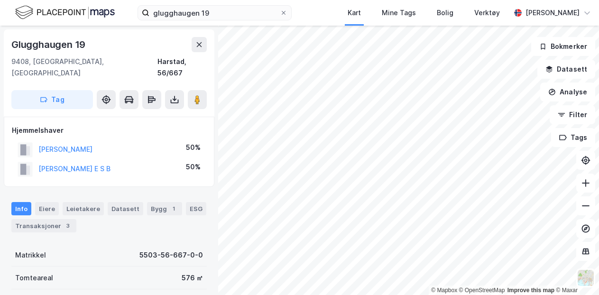 The width and height of the screenshot is (599, 295). Describe the element at coordinates (568, 92) in the screenshot. I see `button: Analyse` at that location.